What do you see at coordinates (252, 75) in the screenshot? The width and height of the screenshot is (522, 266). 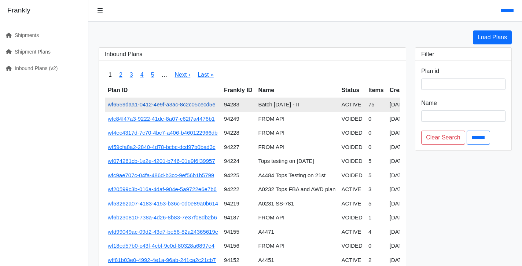 I see `nav: pager` at bounding box center [252, 75].